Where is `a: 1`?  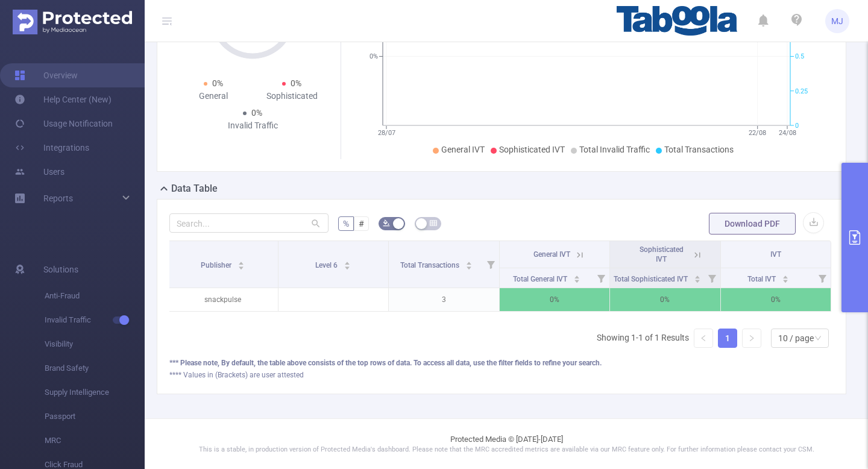
a: 1 is located at coordinates (728, 338).